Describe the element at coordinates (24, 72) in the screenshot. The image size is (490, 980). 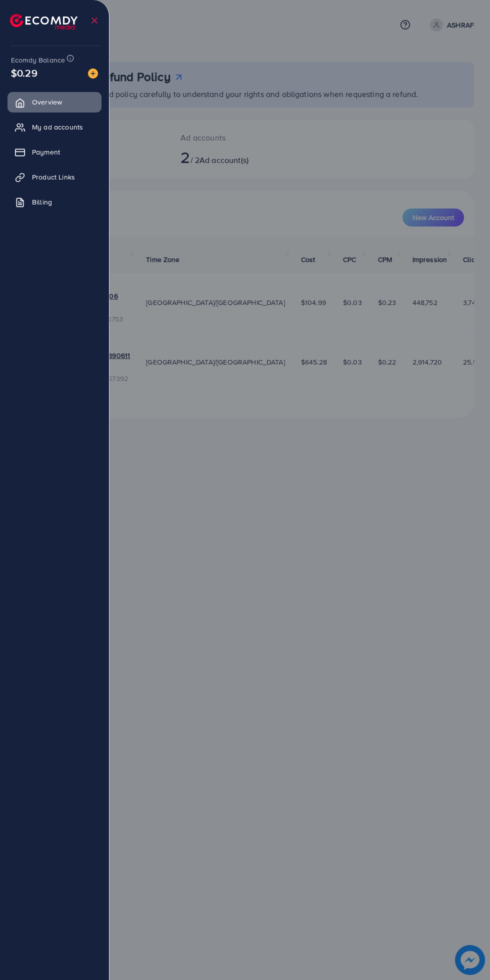
I see `span: $0.29` at that location.